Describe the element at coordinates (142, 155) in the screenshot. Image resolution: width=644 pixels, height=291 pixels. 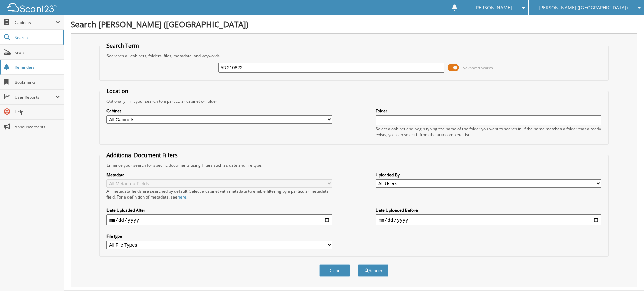
I see `legend: Additional Document Filters` at that location.